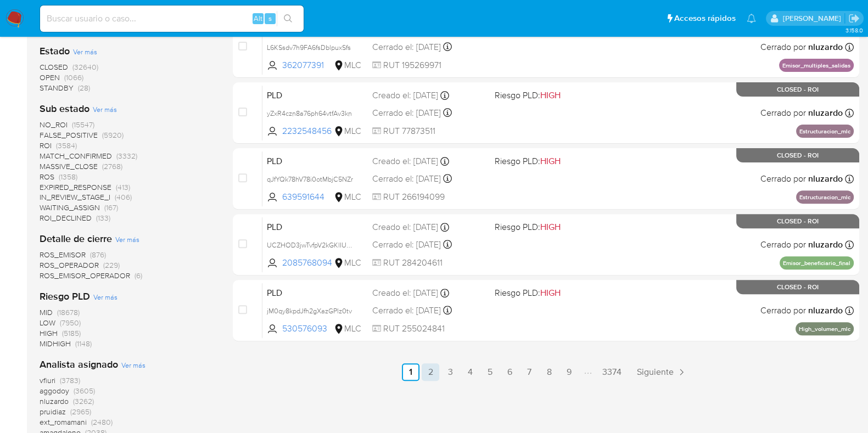 Image resolution: width=868 pixels, height=433 pixels. I want to click on input: Buscar usuario o caso..., so click(172, 19).